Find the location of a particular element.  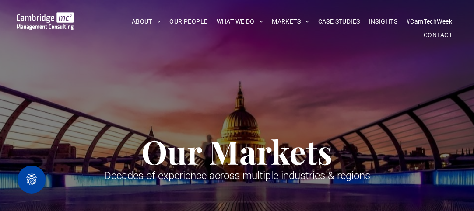

a: ABOUT is located at coordinates (146, 21).